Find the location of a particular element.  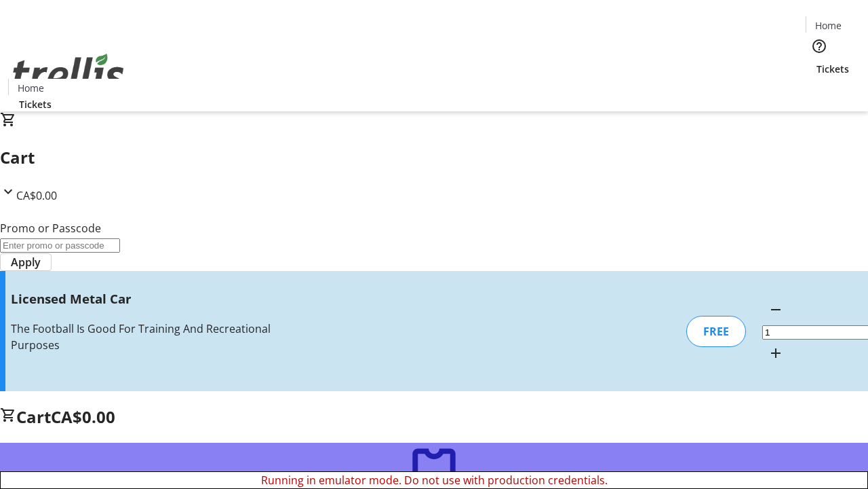

button: Help is located at coordinates (820, 46).